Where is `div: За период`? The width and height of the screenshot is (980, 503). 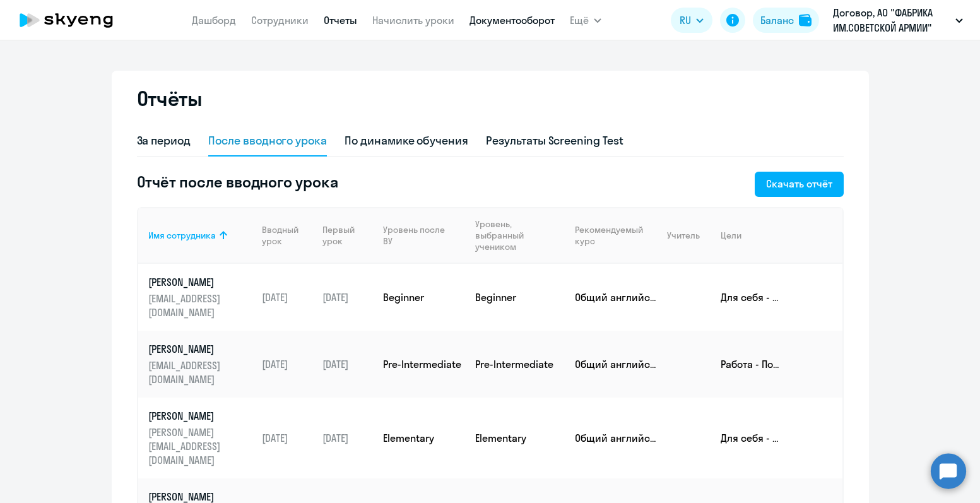 div: За период is located at coordinates (164, 141).